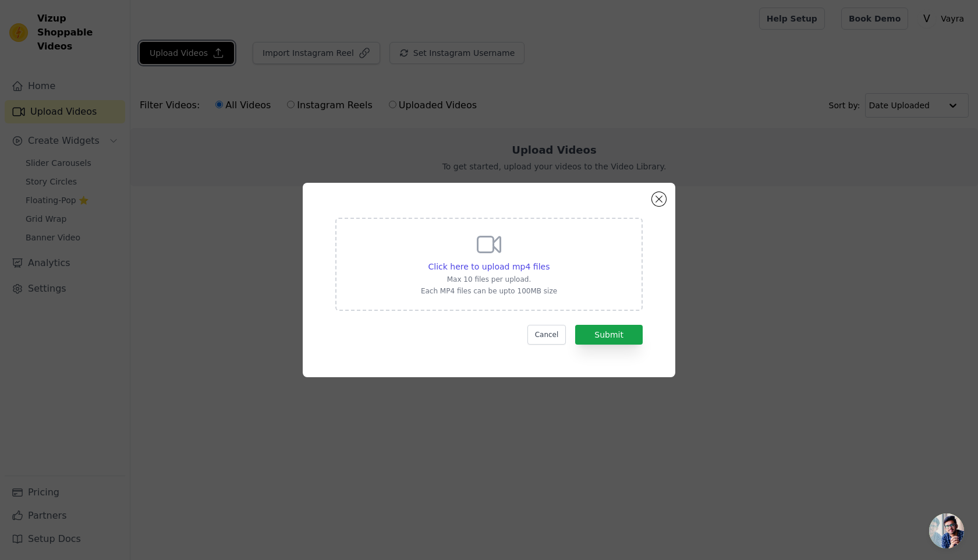  Describe the element at coordinates (547, 334) in the screenshot. I see `button: Cancel` at that location.